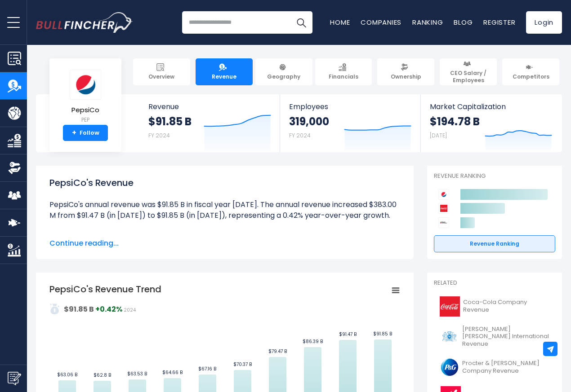 This screenshot has width=571, height=392. Describe the element at coordinates (463, 22) in the screenshot. I see `a: Blog` at that location.